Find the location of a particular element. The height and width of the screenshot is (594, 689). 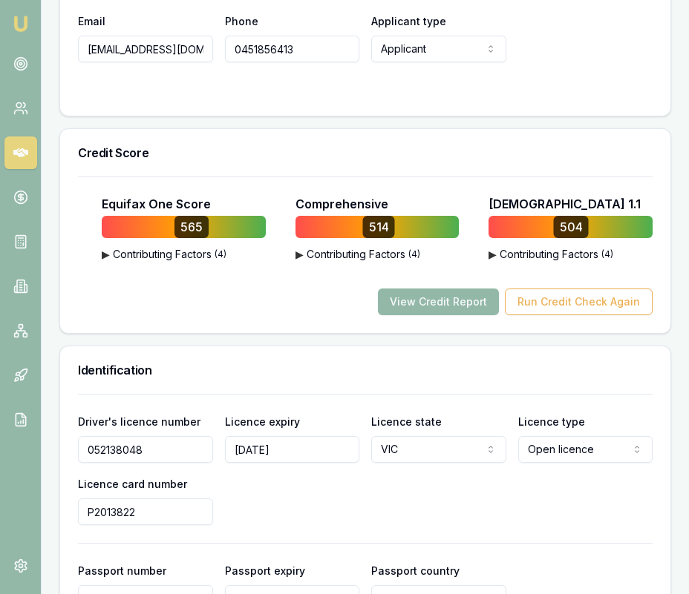

p: Comprehensive is located at coordinates (341, 204).